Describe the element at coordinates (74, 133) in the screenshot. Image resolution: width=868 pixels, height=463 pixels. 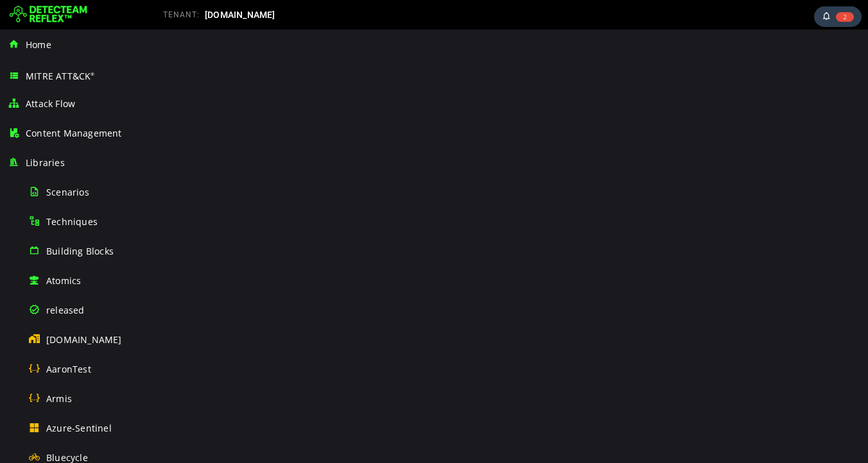
I see `span: Content Management` at that location.